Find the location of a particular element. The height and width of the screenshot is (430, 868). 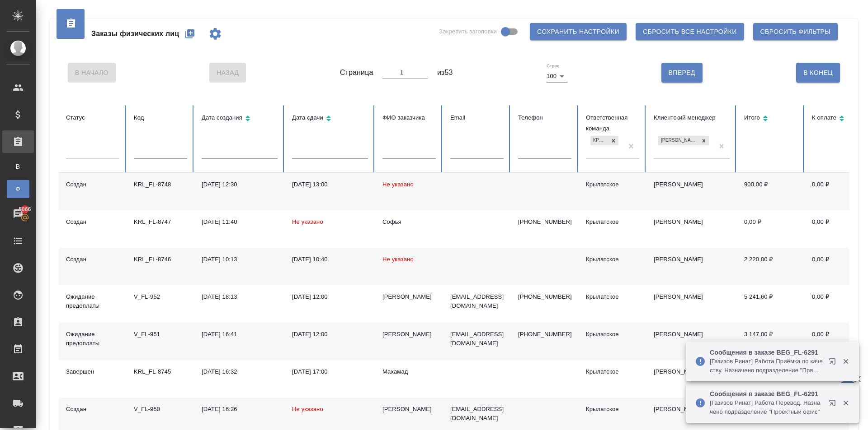

p: [Газизов Ринат] Работа Приёмка по качеству. Назначено подразделение "Прямая загрузка (шаблонные д... is located at coordinates (766, 366).